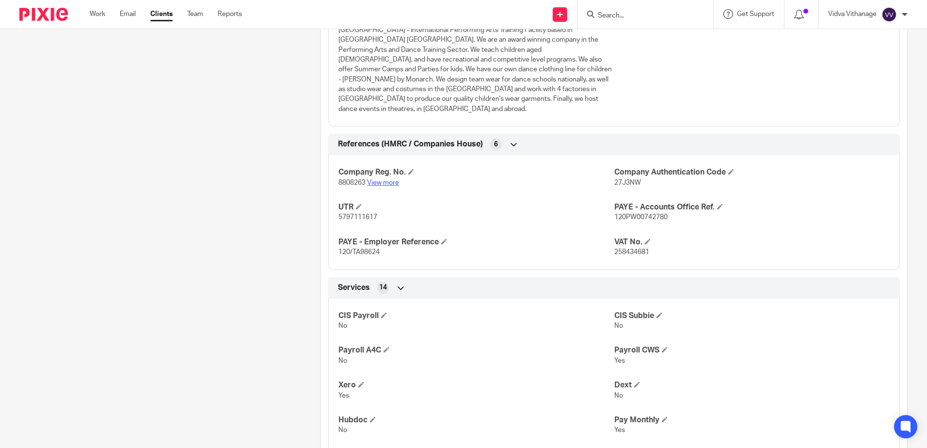  Describe the element at coordinates (752, 207) in the screenshot. I see `h4: PAYE - Accounts Office Ref.` at that location.